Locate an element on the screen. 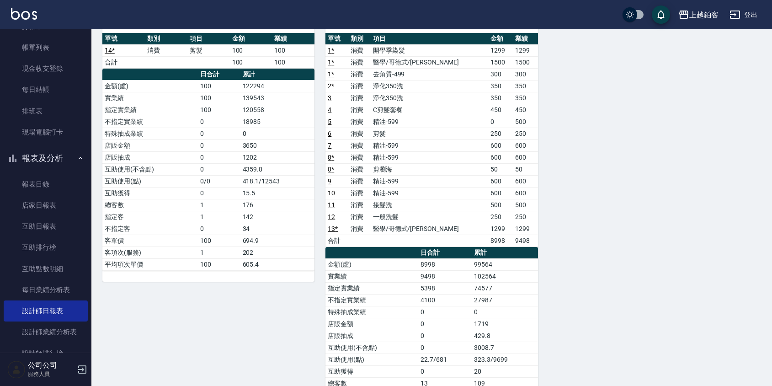 This screenshot has height=386, width=772. a: 設計師業績分析表 is located at coordinates (46, 332).